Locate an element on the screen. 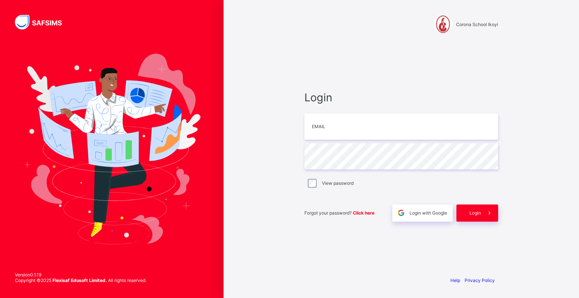 The height and width of the screenshot is (298, 579). img: Hero Image is located at coordinates (112, 149).